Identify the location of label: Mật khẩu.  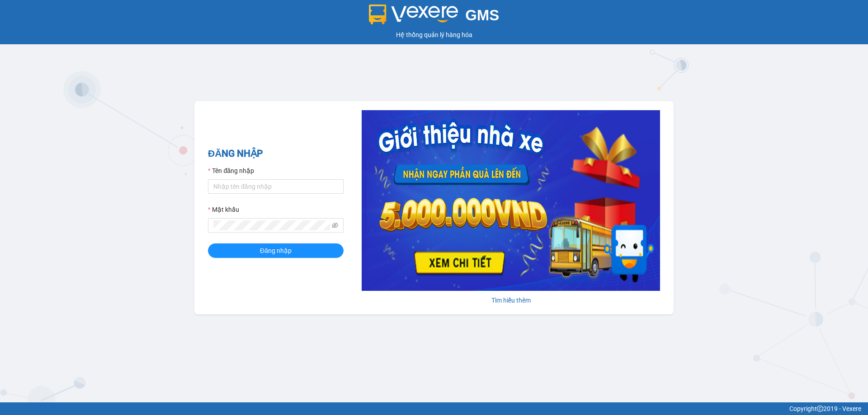
(223, 210).